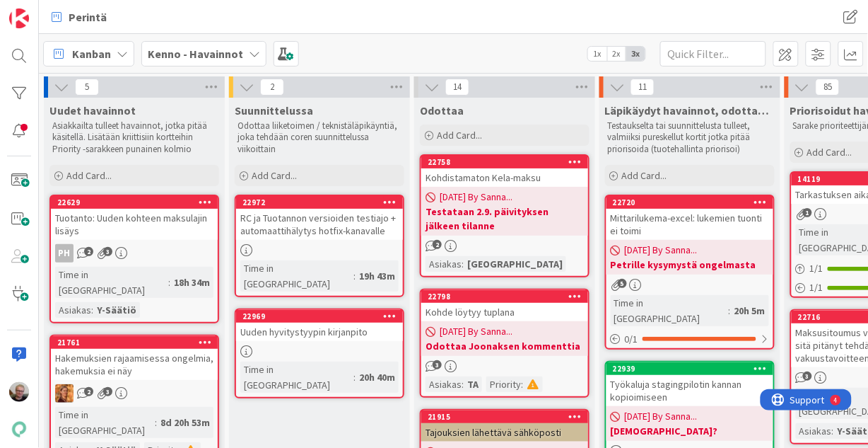 The width and height of the screenshot is (868, 448). I want to click on div: 22972RC ja Tuotannon versioiden testiajo + automaattihälytys hotfix-kanavalle, so click(320, 218).